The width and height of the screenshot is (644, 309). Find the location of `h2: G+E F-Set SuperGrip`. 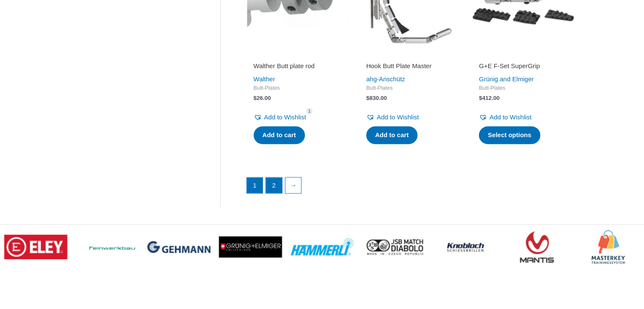

h2: G+E F-Set SuperGrip is located at coordinates (524, 66).